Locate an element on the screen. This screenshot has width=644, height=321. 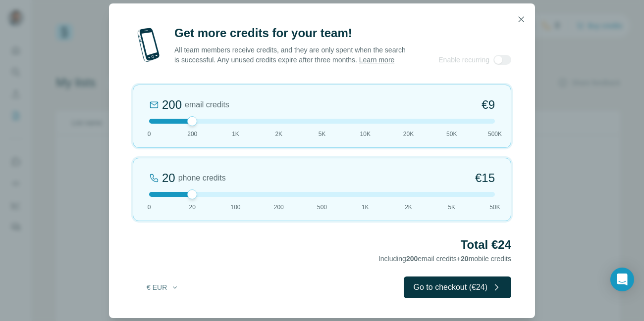
span: 500 is located at coordinates (322, 208).